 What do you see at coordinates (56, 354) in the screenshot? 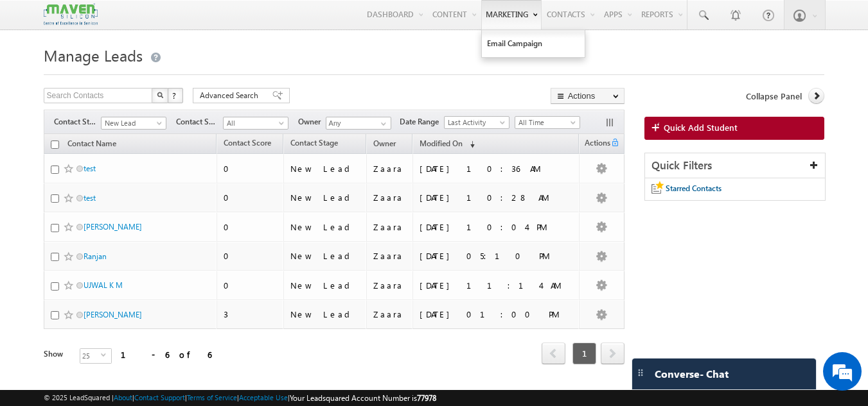
I see `div: Show` at bounding box center [56, 354].